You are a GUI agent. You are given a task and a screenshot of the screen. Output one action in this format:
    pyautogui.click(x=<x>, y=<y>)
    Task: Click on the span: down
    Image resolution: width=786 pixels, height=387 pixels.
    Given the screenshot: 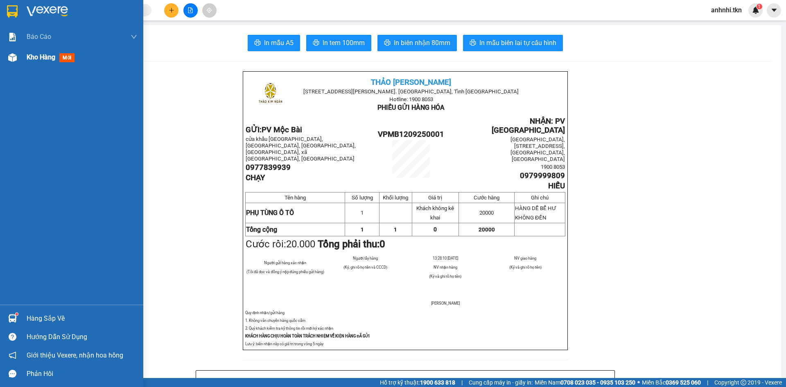 What is the action you would take?
    pyautogui.click(x=134, y=37)
    